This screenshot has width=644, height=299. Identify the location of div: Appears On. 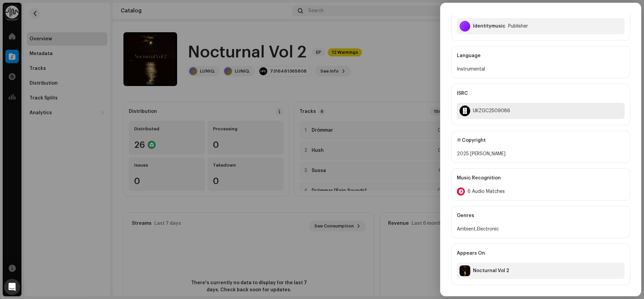
(541, 253).